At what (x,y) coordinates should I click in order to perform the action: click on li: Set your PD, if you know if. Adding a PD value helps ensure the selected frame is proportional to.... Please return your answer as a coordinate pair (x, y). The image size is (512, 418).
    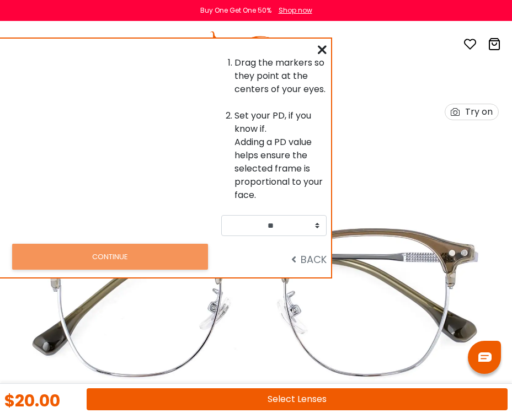
    Looking at the image, I should click on (280, 156).